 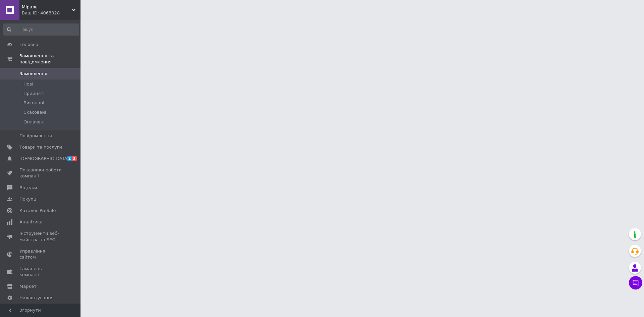 I want to click on span: Показники роботи компанії, so click(x=40, y=173).